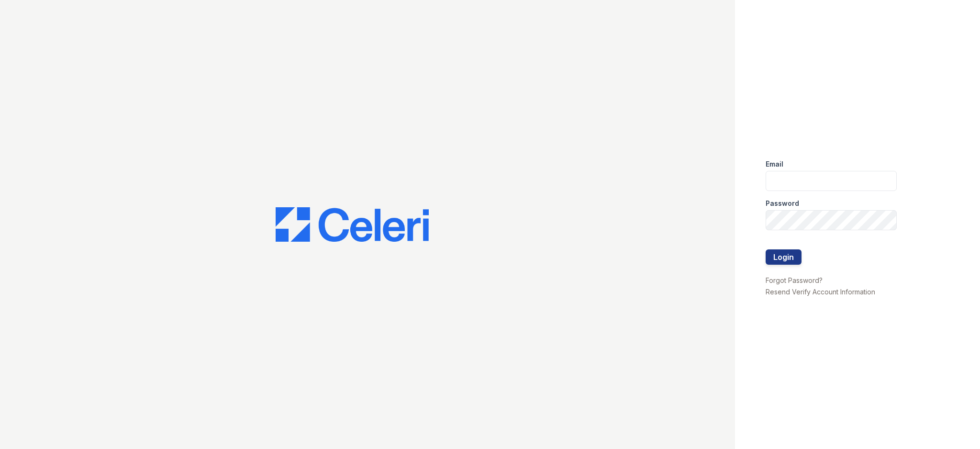  Describe the element at coordinates (782, 203) in the screenshot. I see `label: Password` at that location.